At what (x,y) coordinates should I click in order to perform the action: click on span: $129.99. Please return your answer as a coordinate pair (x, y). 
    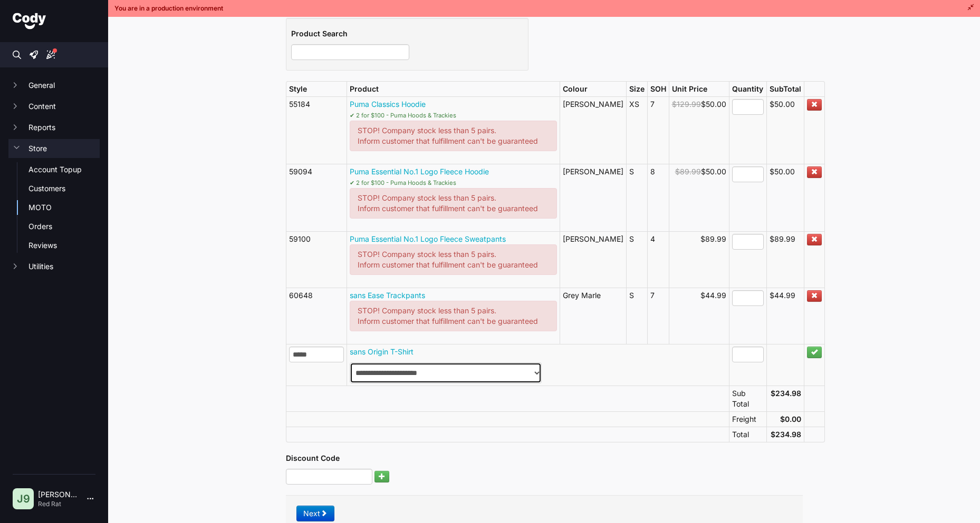
    Looking at the image, I should click on (686, 104).